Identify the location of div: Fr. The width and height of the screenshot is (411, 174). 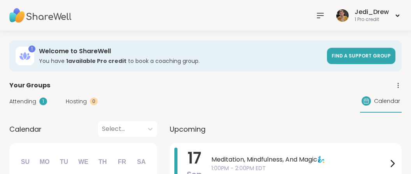
(122, 162).